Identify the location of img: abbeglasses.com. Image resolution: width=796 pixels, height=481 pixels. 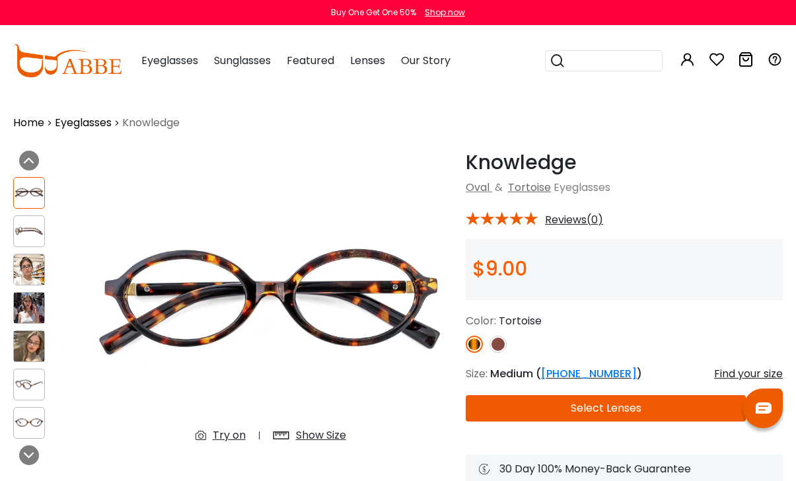
(67, 61).